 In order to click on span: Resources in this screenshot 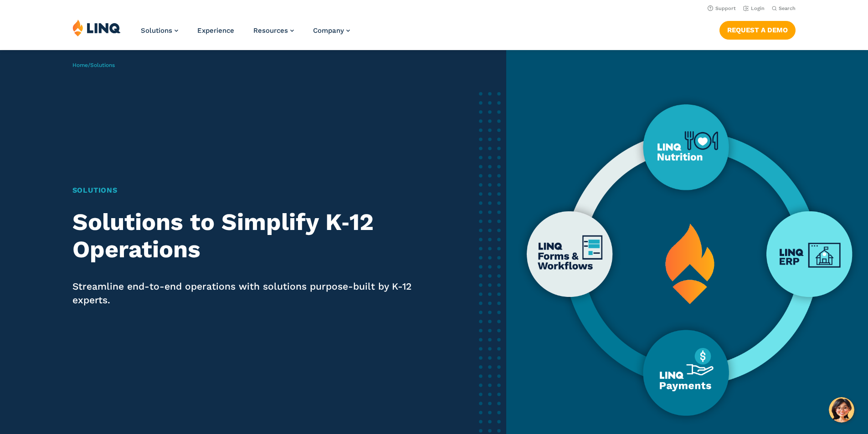, I will do `click(271, 31)`.